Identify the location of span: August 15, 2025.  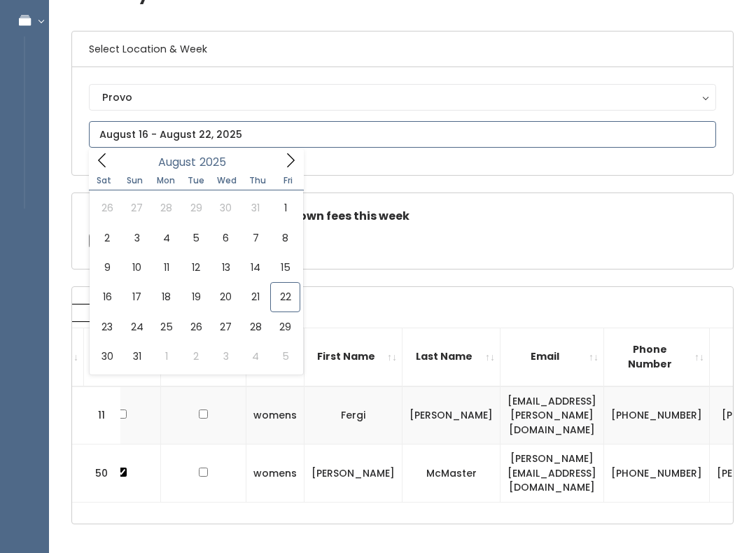
(285, 268).